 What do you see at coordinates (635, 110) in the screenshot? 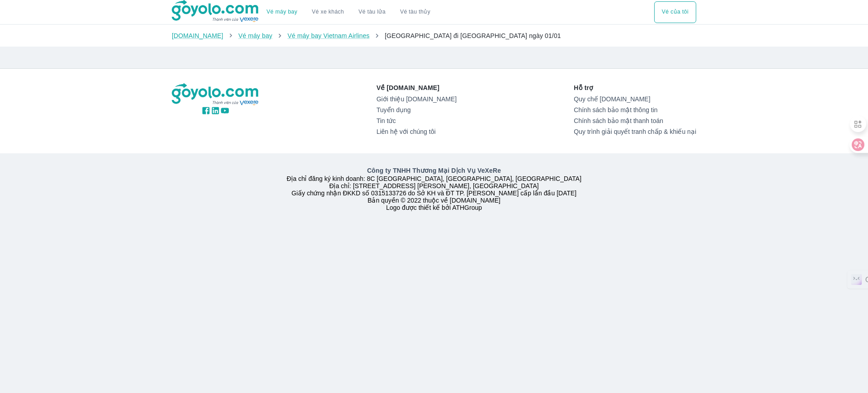
I see `a: Chính sách bảo mật thông tin` at bounding box center [635, 110].